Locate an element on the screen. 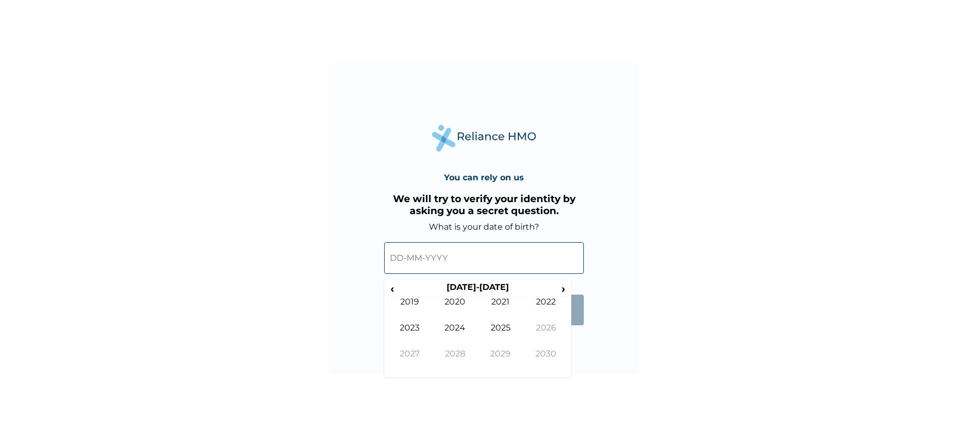 The width and height of the screenshot is (968, 437). label: What is your date of birth? is located at coordinates (484, 227).